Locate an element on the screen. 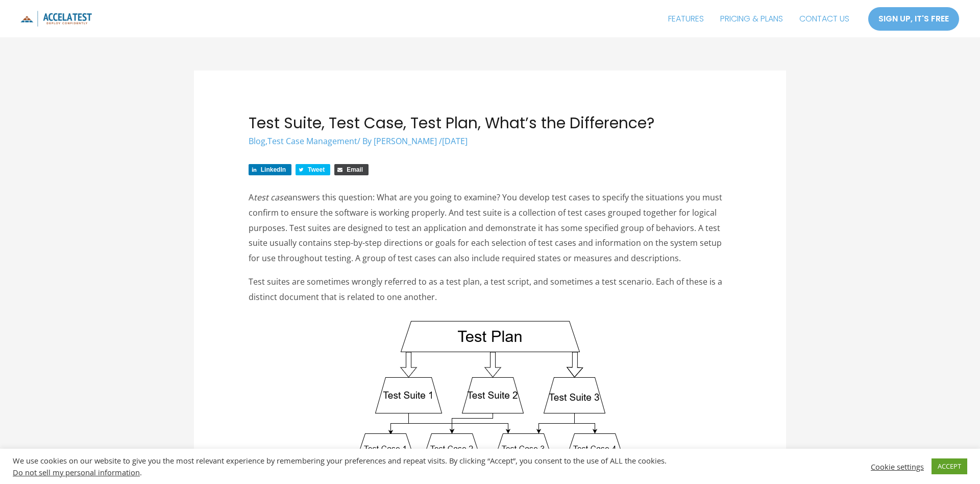 This screenshot has width=980, height=484. a: ACCEPT is located at coordinates (950, 466).